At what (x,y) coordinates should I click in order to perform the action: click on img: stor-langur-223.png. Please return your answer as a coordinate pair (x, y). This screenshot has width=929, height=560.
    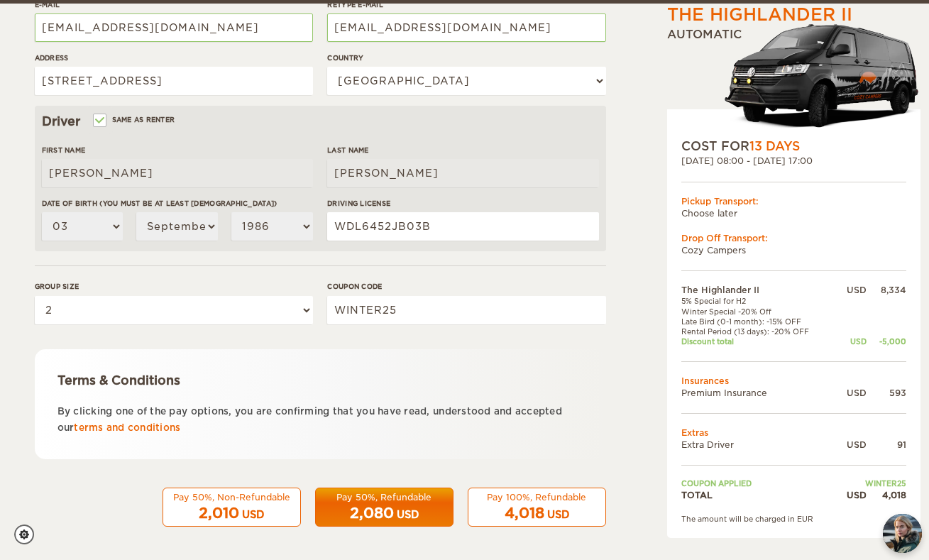
    Looking at the image, I should click on (822, 76).